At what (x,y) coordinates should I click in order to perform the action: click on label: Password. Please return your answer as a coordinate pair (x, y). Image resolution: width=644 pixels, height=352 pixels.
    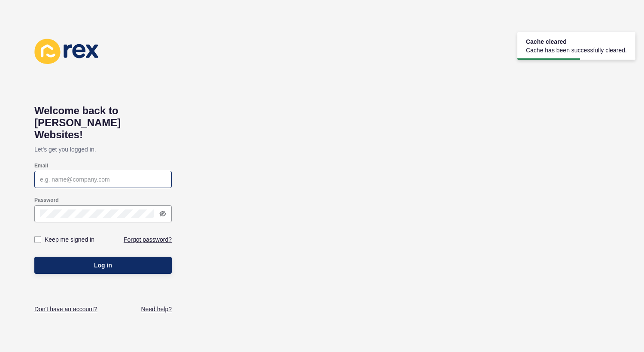
    Looking at the image, I should click on (46, 200).